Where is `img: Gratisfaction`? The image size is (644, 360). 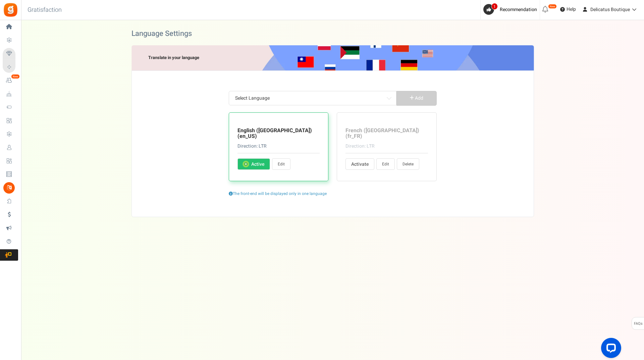
img: Gratisfaction is located at coordinates (11, 10).